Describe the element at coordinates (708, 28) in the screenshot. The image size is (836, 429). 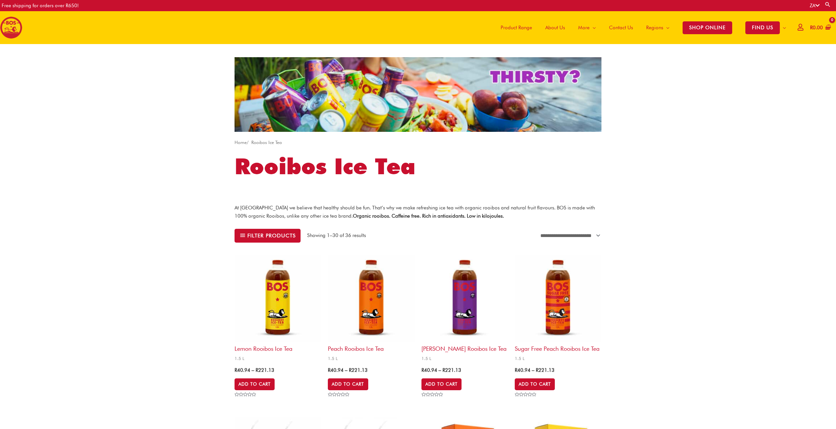
I see `span: SHOP ONLINE` at that location.